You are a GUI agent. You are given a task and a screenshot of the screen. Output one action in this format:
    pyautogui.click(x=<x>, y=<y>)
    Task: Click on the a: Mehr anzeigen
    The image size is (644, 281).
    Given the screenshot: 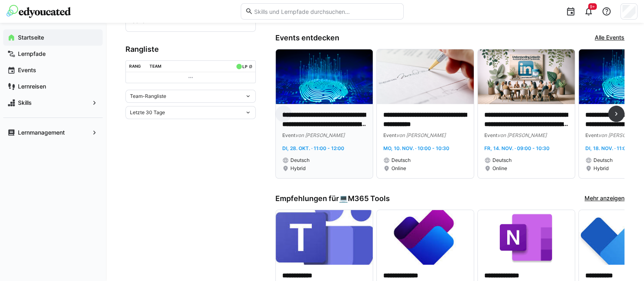 What is the action you would take?
    pyautogui.click(x=604, y=199)
    